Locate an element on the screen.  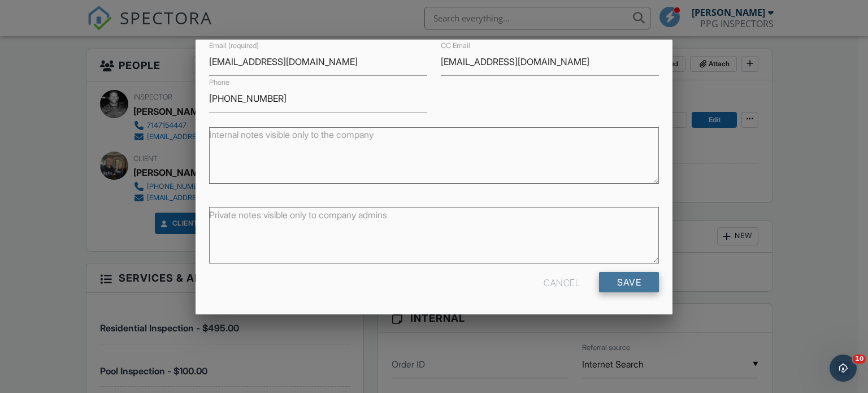
span: 10 is located at coordinates (859, 359).